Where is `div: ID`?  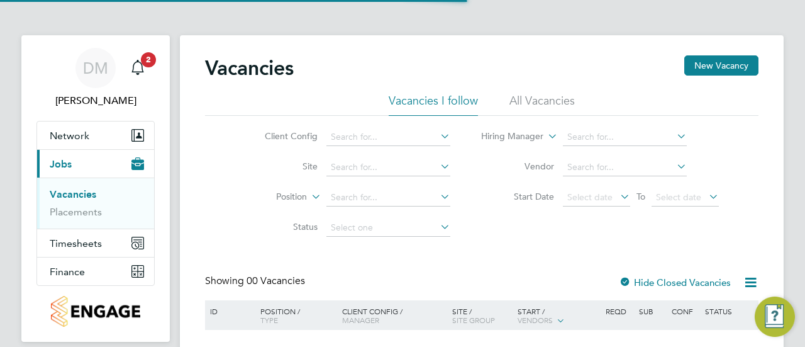 div: ID is located at coordinates (229, 311).